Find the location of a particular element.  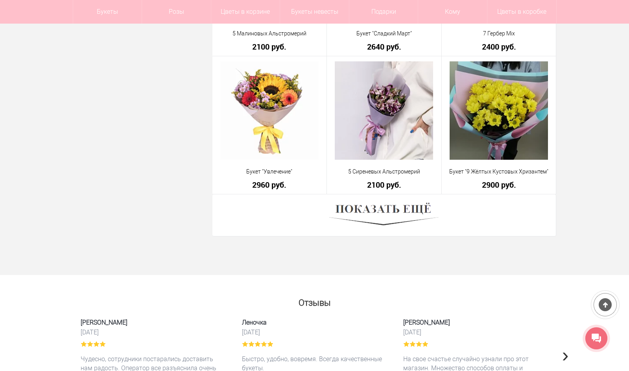

span: 7 Гербер Mix is located at coordinates (499, 33).